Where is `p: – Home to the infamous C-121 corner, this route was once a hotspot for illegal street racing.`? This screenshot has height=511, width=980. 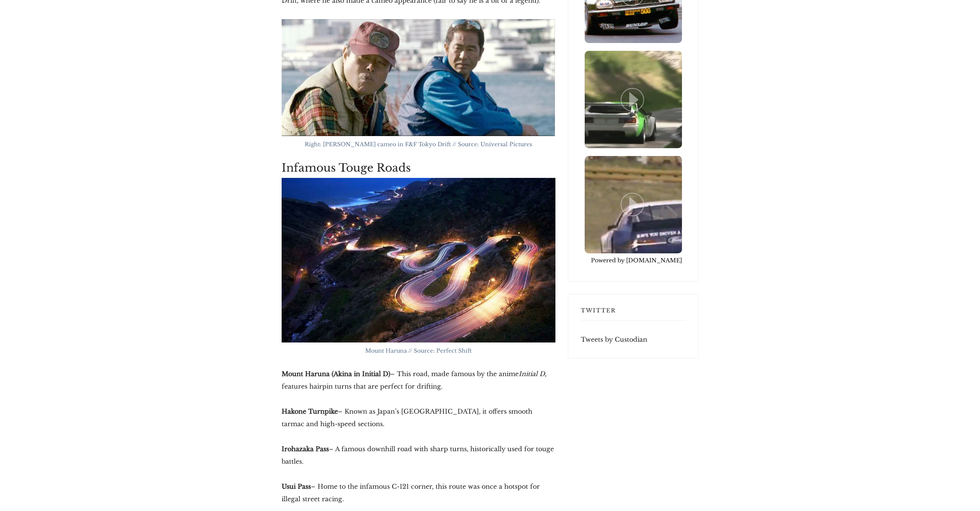 p: – Home to the infamous C-121 corner, this route was once a hotspot for illegal street racing. is located at coordinates (418, 492).